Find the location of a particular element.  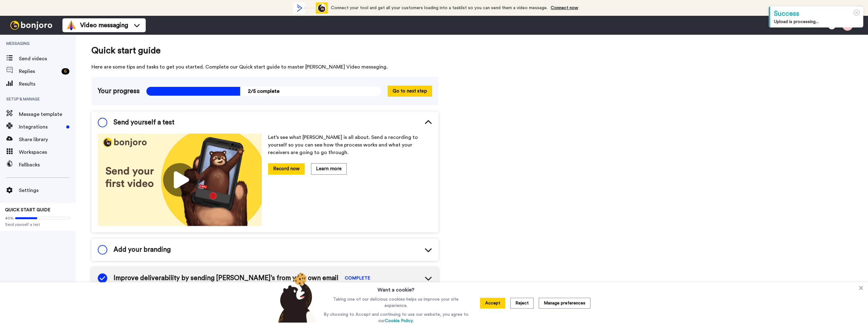

span: Send videos is located at coordinates (48, 59).